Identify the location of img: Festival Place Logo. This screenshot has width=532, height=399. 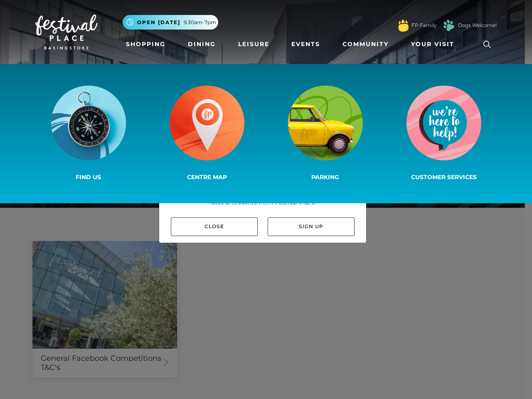
(67, 32).